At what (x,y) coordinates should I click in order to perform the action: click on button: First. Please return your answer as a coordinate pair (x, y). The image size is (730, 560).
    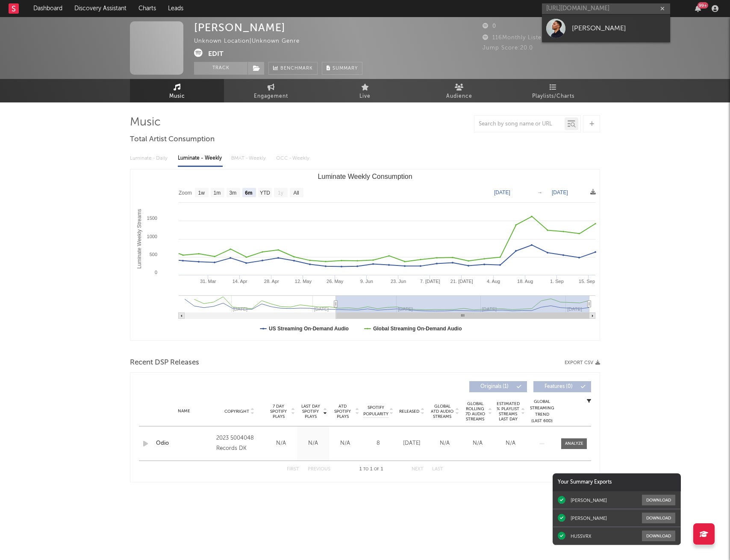
    Looking at the image, I should click on (293, 469).